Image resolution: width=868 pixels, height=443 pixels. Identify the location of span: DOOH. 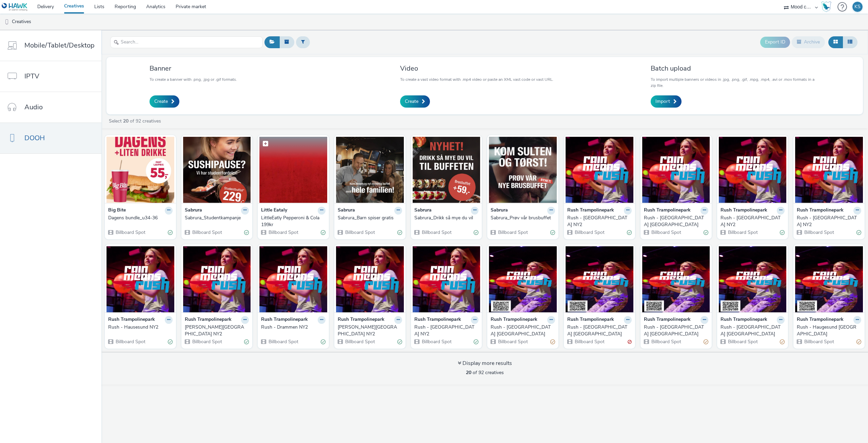
(34, 138).